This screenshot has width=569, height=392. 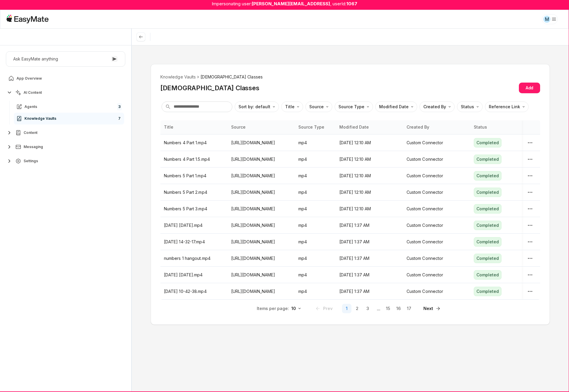 What do you see at coordinates (529, 88) in the screenshot?
I see `button: Add` at bounding box center [529, 88].